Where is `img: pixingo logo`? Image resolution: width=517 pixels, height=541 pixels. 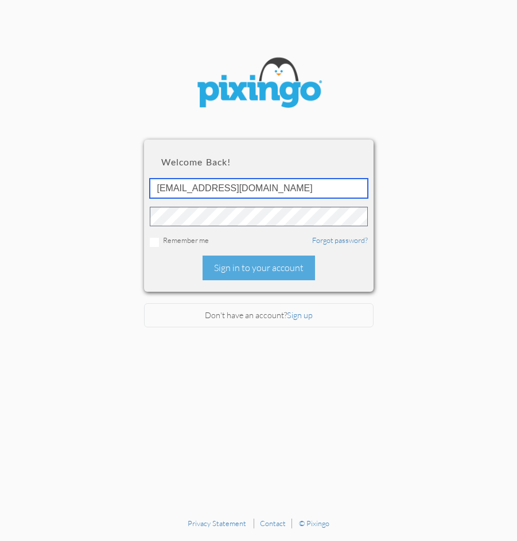
img: pixingo logo is located at coordinates (259, 84).